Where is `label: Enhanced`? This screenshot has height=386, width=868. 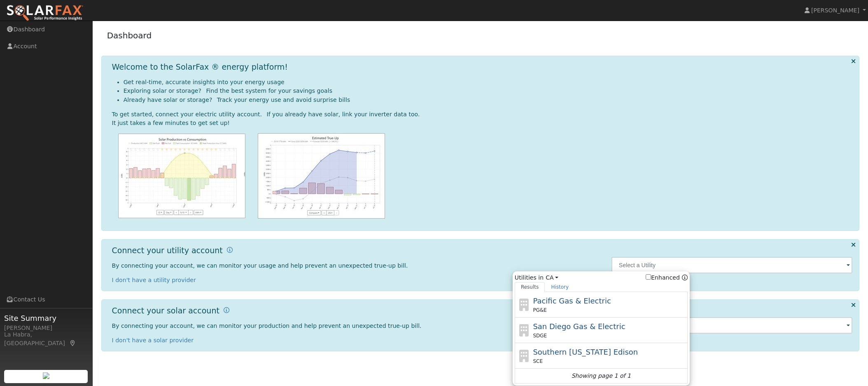
label: Enhanced is located at coordinates (663, 277).